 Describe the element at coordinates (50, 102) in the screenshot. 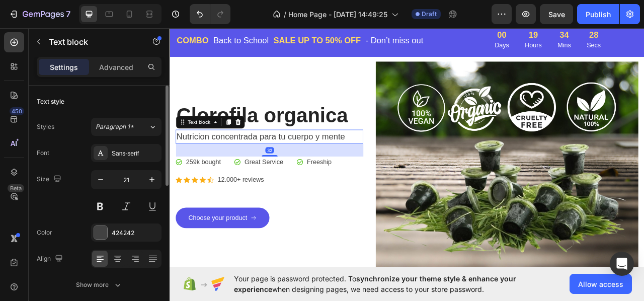

I see `div: Text style` at that location.